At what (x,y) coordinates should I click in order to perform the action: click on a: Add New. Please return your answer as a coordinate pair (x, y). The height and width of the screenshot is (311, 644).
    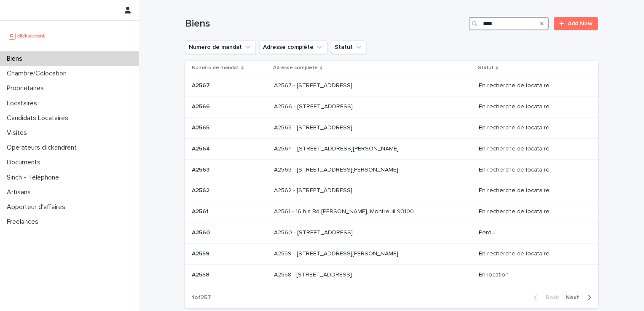
    Looking at the image, I should click on (576, 23).